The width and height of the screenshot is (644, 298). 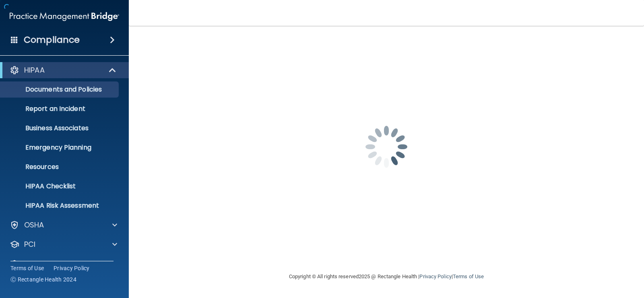 I want to click on span: Ⓒ Rectangle Health 2024, so click(x=44, y=279).